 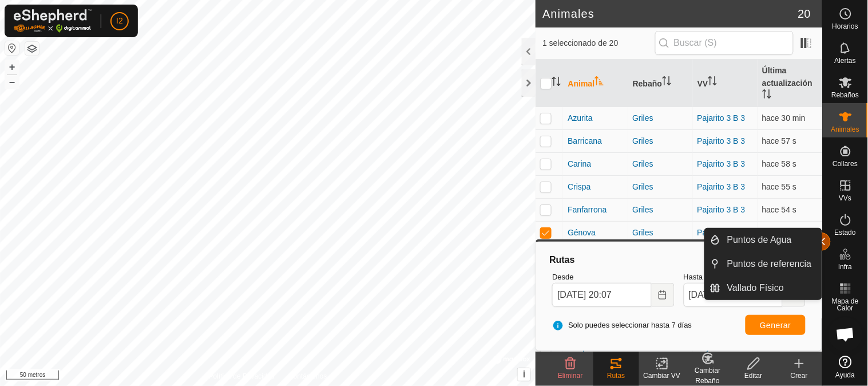 What do you see at coordinates (707, 376) in the screenshot?
I see `font: Cambiar Rebaño` at bounding box center [707, 376].